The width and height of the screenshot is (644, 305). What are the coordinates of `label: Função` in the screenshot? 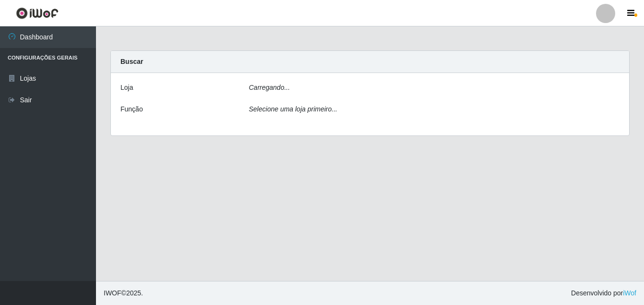 It's located at (132, 109).